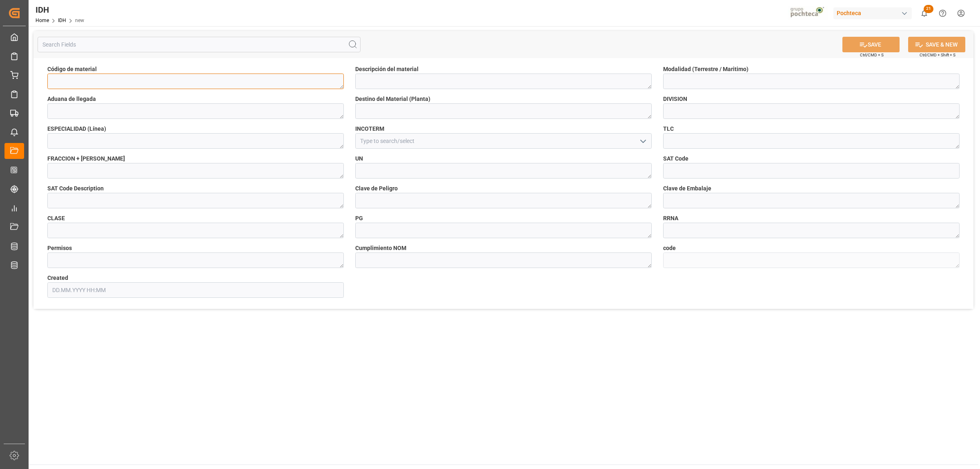 This screenshot has height=469, width=980. Describe the element at coordinates (60, 247) in the screenshot. I see `span: Permisos` at that location.